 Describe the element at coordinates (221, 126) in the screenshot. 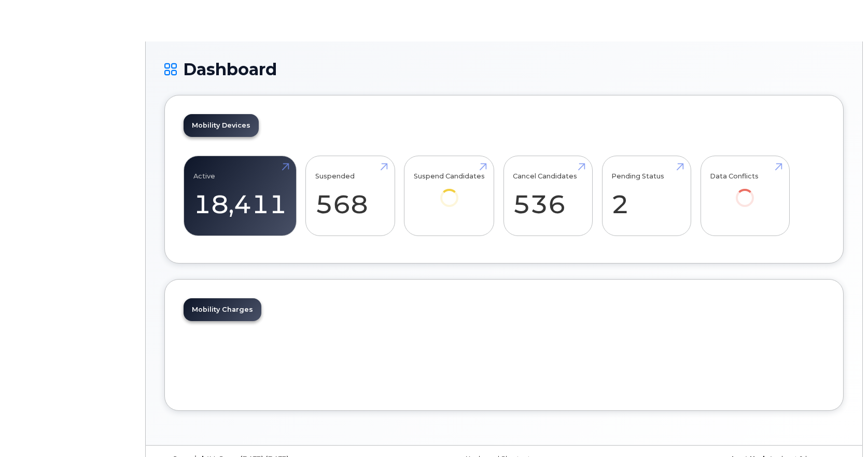

I see `a: Mobility Devices` at that location.